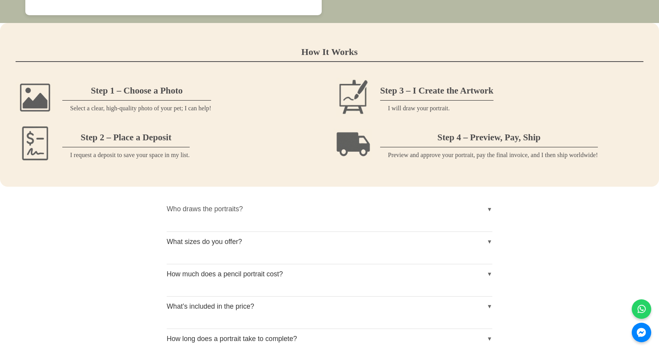  Describe the element at coordinates (126, 136) in the screenshot. I see `h3: Step 2 – Place a Deposit` at that location.